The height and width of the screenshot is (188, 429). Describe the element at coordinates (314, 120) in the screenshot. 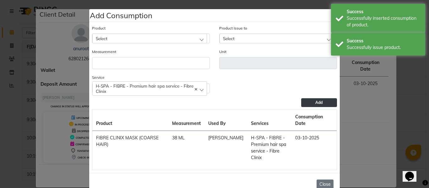

I see `th: Consumption Date` at that location.